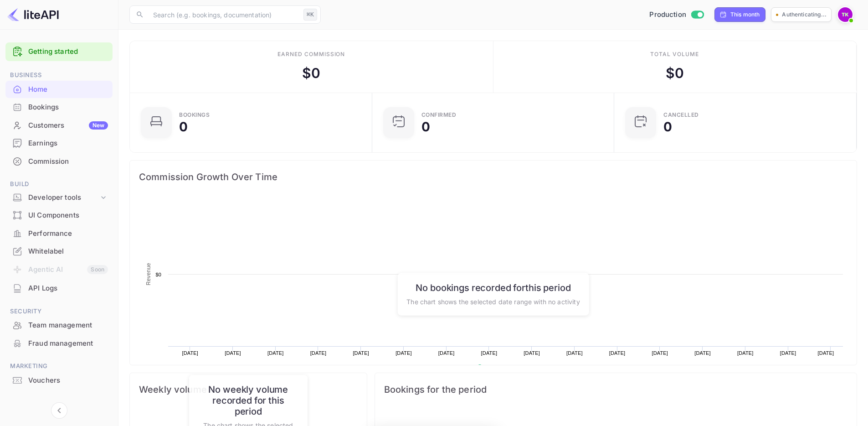 The height and width of the screenshot is (426, 868). Describe the element at coordinates (58, 75) in the screenshot. I see `span: Business` at that location.